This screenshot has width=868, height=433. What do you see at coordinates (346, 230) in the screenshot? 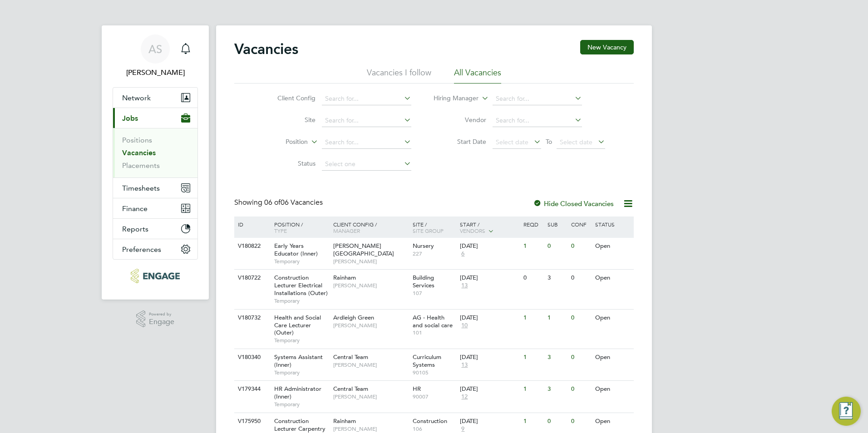
I see `span: Manager` at bounding box center [346, 230].